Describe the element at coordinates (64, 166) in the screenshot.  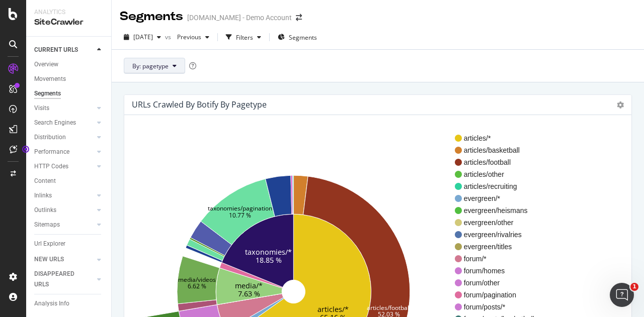
I see `a: HTTP Codes` at that location.